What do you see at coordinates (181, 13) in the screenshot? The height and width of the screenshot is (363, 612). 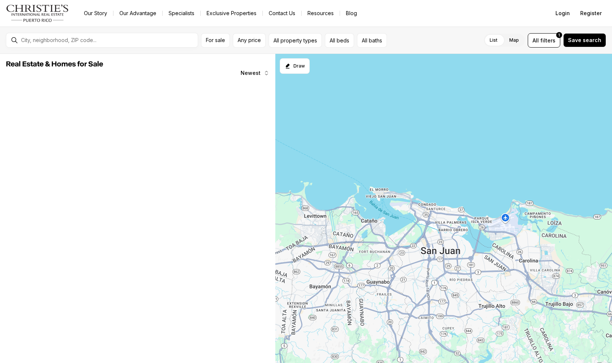 I see `a: Specialists` at bounding box center [181, 13].